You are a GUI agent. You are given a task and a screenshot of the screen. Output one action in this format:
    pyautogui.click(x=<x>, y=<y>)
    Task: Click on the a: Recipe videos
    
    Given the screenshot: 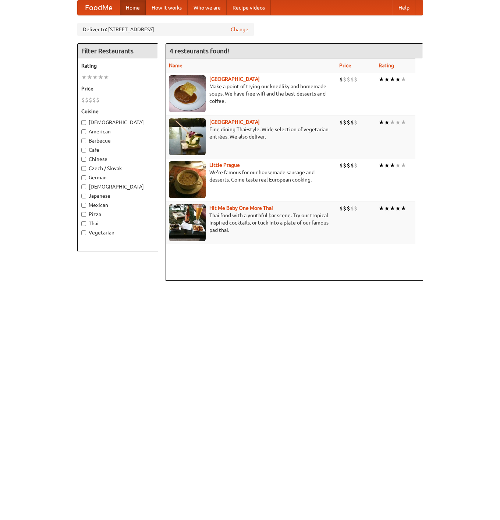 What is the action you would take?
    pyautogui.click(x=249, y=8)
    